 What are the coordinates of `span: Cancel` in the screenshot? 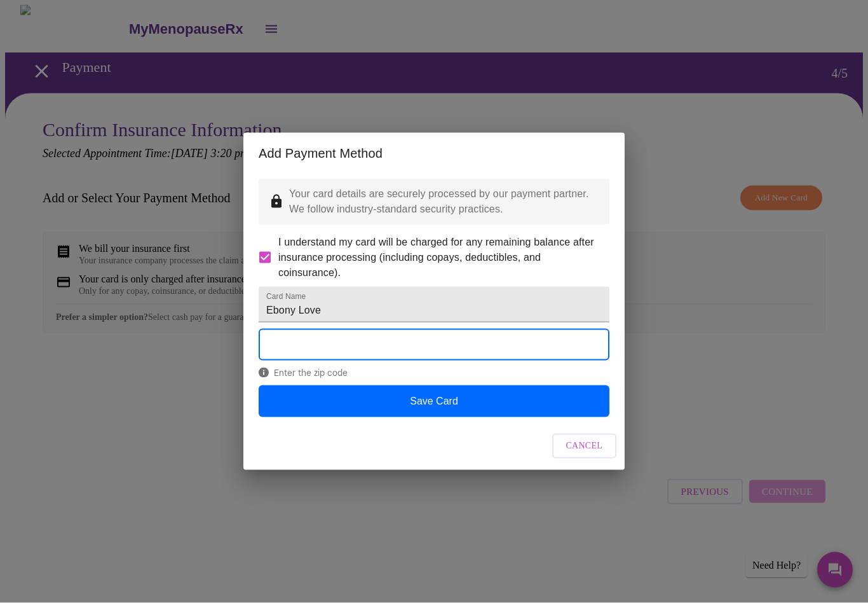 It's located at (585, 446).